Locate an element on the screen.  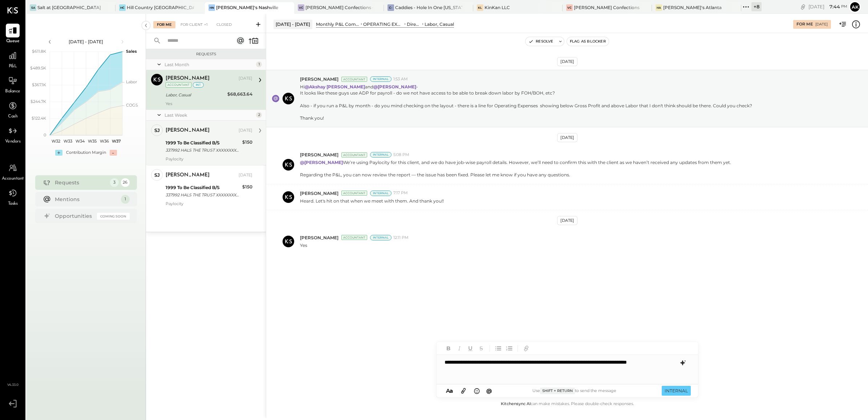
div: For Me is located at coordinates (165, 25).